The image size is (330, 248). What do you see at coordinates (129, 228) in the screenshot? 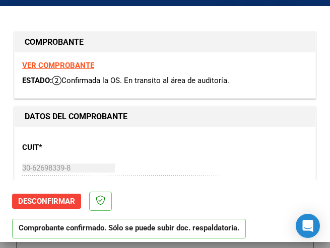
I see `p: Comprobante confirmado. Sólo se puede subir doc. respaldatoria.` at bounding box center [129, 228].